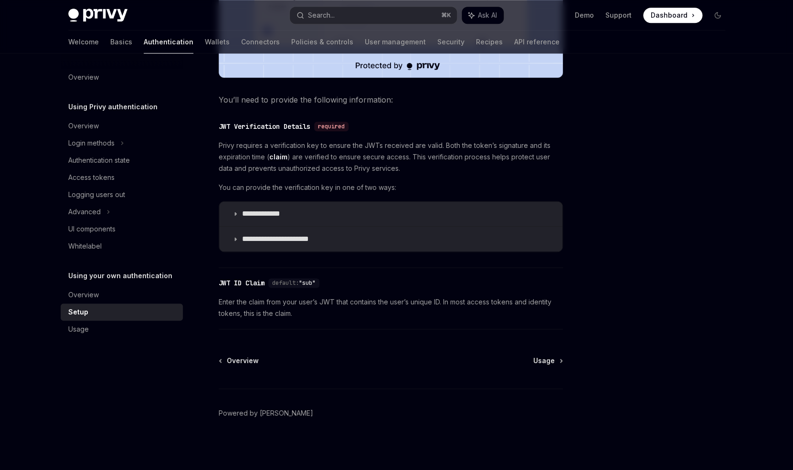 The image size is (793, 470). What do you see at coordinates (669, 15) in the screenshot?
I see `span: Dashboard` at bounding box center [669, 15].